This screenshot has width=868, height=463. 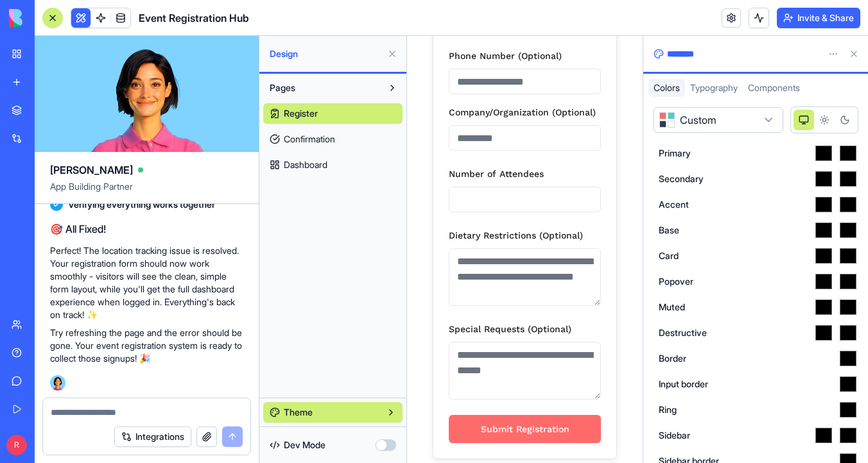 I want to click on button: Integrations, so click(x=152, y=437).